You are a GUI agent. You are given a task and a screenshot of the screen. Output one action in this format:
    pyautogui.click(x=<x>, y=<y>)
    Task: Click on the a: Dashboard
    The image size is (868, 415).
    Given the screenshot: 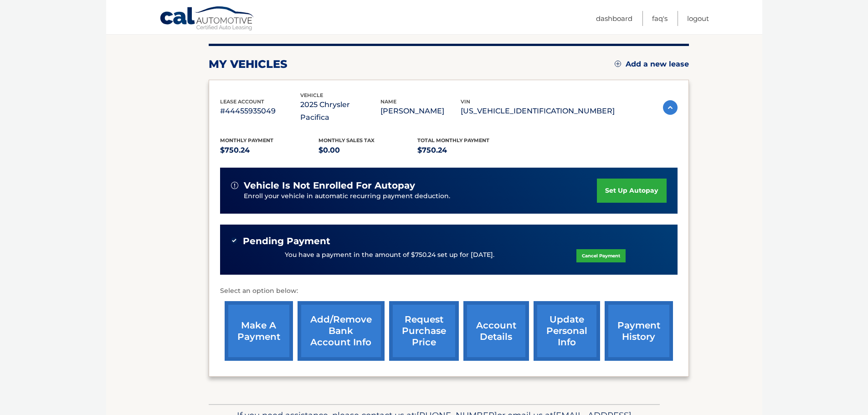 What is the action you would take?
    pyautogui.click(x=615, y=18)
    